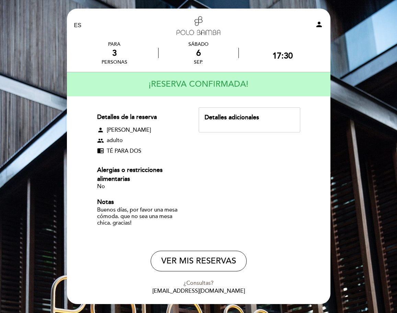  What do you see at coordinates (114, 62) in the screenshot?
I see `div: personas` at bounding box center [114, 62].